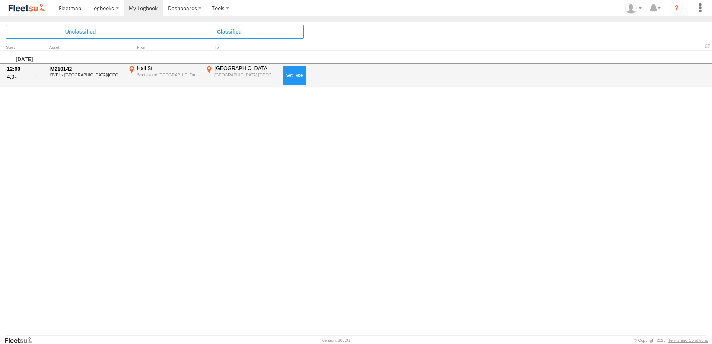 The width and height of the screenshot is (712, 344). What do you see at coordinates (86, 48) in the screenshot?
I see `div: Asset` at bounding box center [86, 48].